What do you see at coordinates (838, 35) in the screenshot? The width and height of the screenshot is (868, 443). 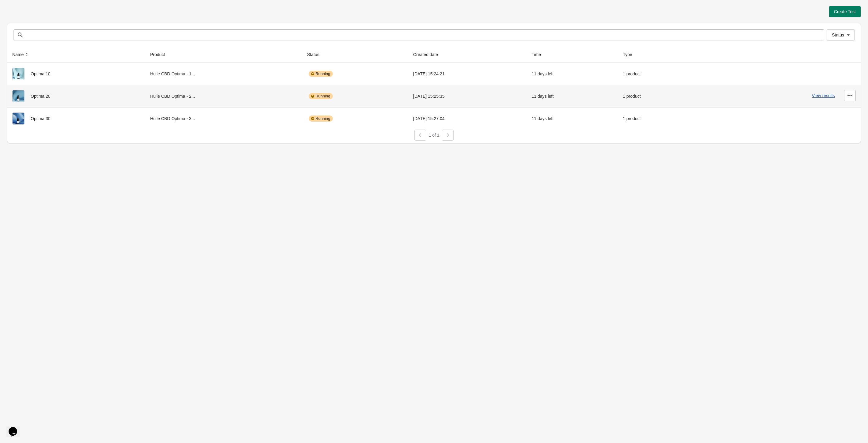 I see `span: Status` at bounding box center [838, 35].